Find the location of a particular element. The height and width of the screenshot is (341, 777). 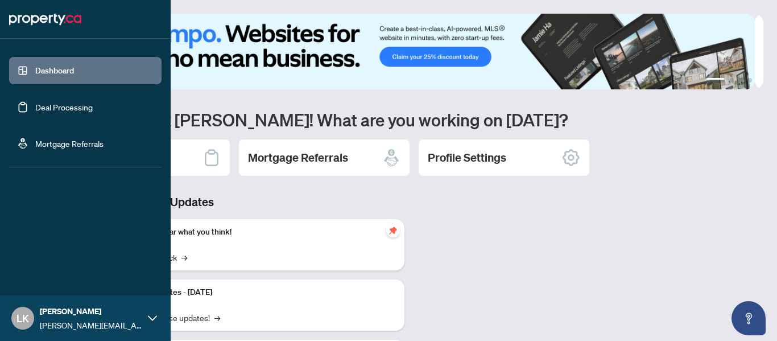

h3: Brokerage & Industry Updates is located at coordinates (231, 202).